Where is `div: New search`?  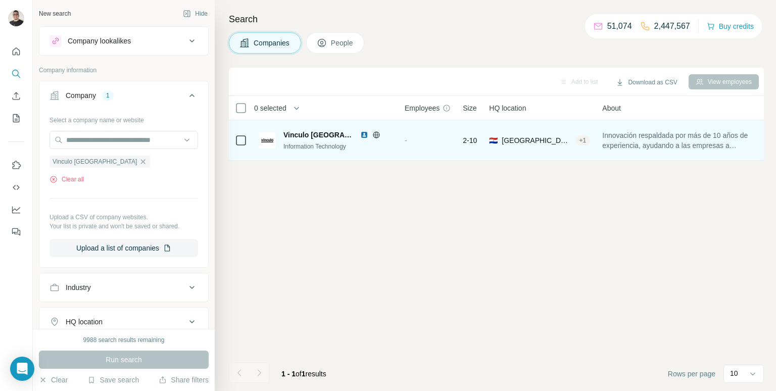
div: New search is located at coordinates (55, 14).